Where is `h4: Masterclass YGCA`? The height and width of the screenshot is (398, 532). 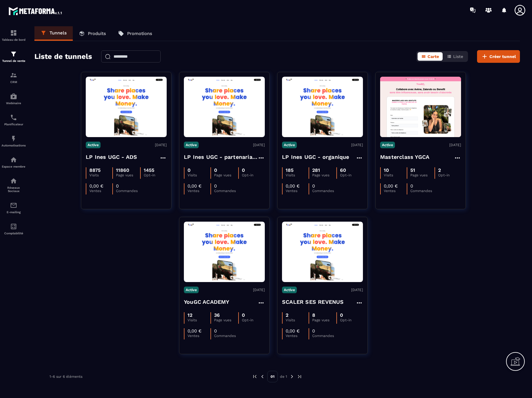 h4: Masterclass YGCA is located at coordinates (404, 157).